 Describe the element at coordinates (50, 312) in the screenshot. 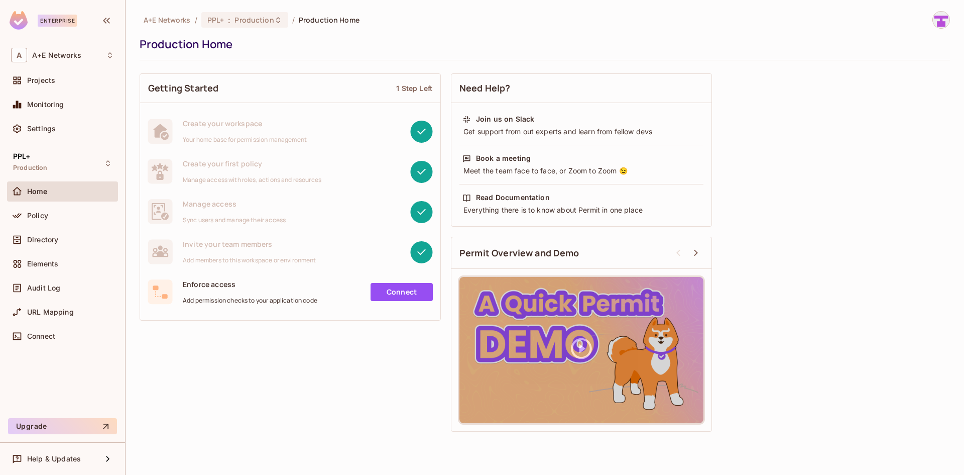

I see `span: URL Mapping` at that location.